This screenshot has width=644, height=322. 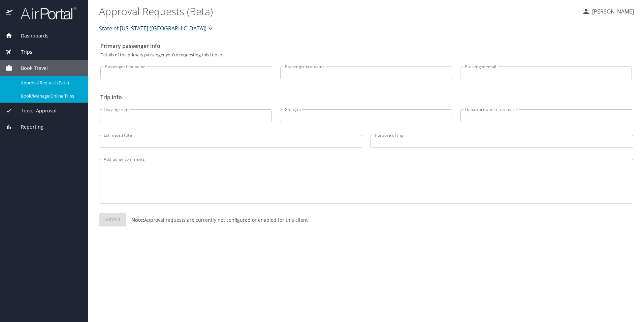 What do you see at coordinates (28, 127) in the screenshot?
I see `span: Reporting` at bounding box center [28, 127].